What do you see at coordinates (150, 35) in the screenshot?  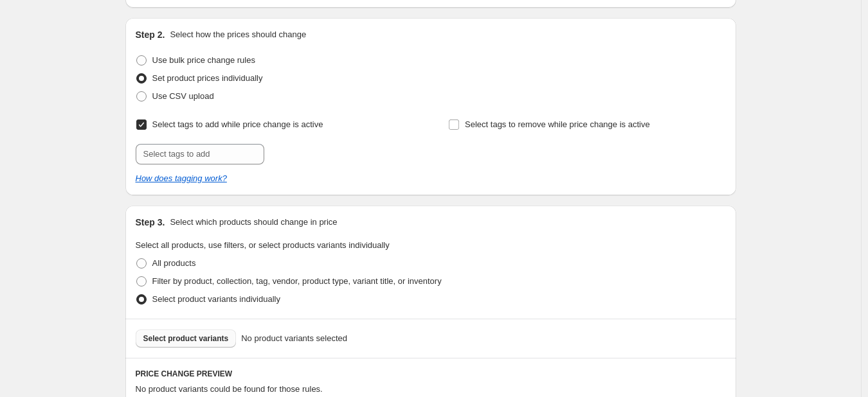 I see `h2: Step 2.` at bounding box center [150, 35].